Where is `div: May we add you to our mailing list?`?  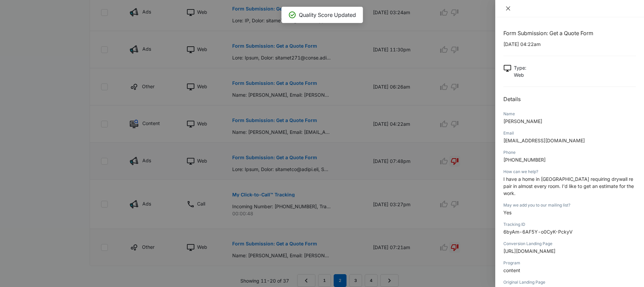 div: May we add you to our mailing list? is located at coordinates (570, 205).